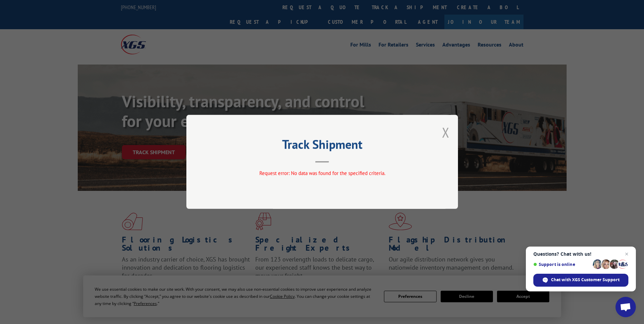 This screenshot has width=644, height=324. What do you see at coordinates (446, 132) in the screenshot?
I see `button: Close modal` at bounding box center [446, 132].